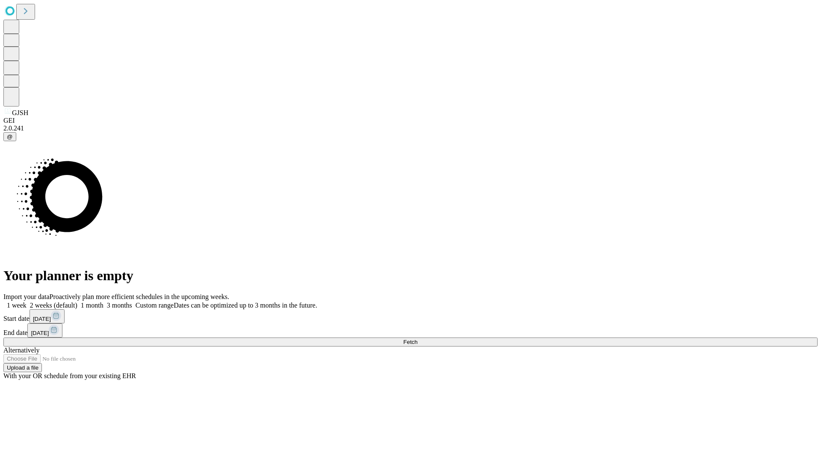 This screenshot has width=821, height=462. Describe the element at coordinates (411, 121) in the screenshot. I see `div: GEI` at that location.